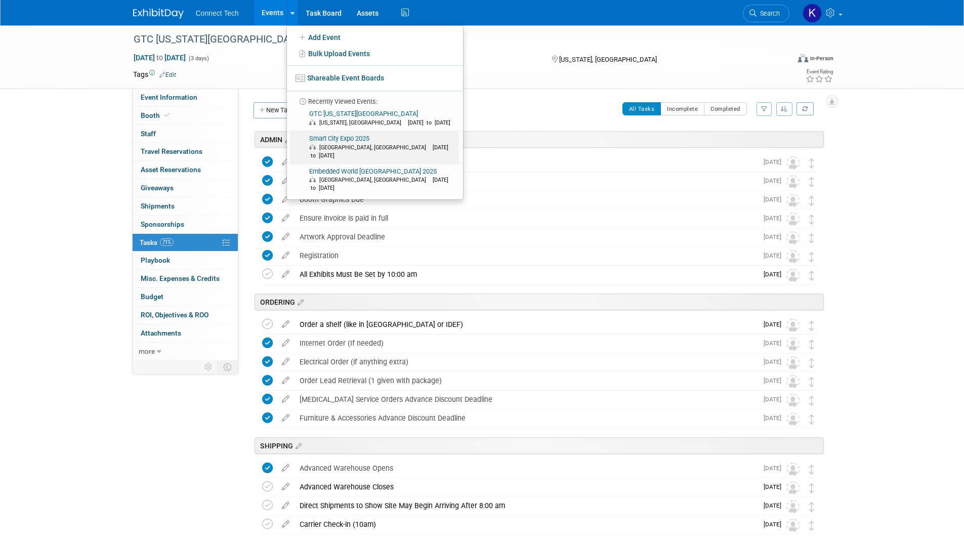  What do you see at coordinates (185, 278) in the screenshot?
I see `a: Misc. Expenses & Credits` at bounding box center [185, 278].